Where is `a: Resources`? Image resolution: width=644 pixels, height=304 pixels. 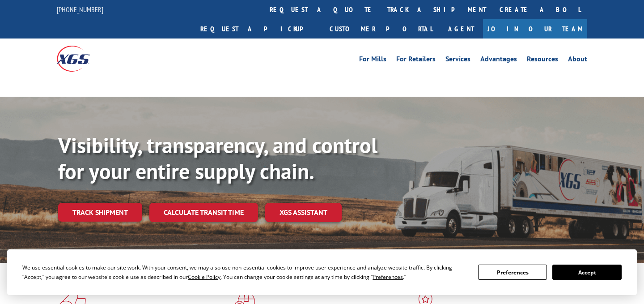 a: Resources is located at coordinates (542, 61).